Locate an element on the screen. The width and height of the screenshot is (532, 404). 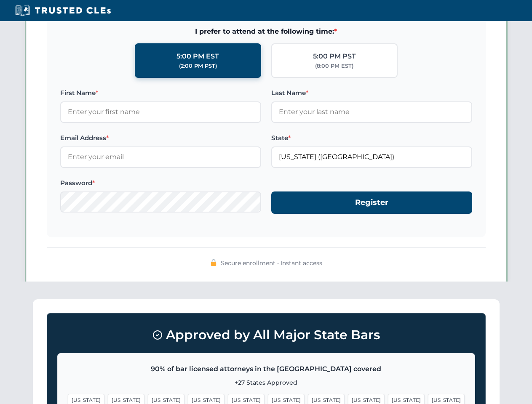
div: 5:00 PM PST is located at coordinates (335, 56).